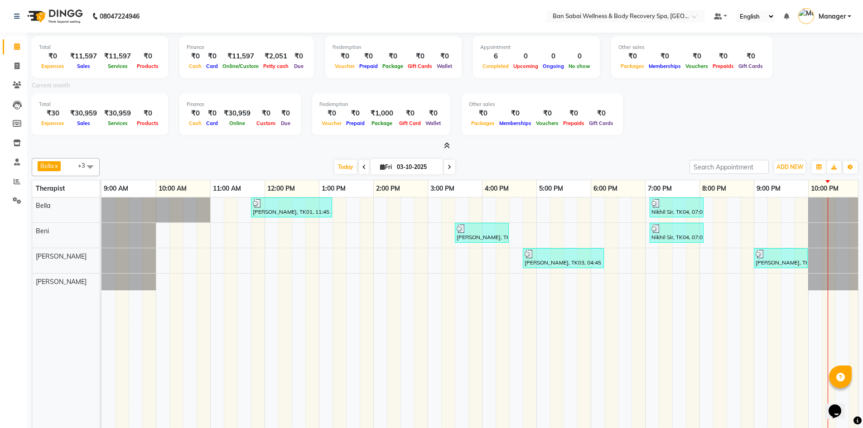  Describe the element at coordinates (497, 188) in the screenshot. I see `a: 4:00 PM` at that location.